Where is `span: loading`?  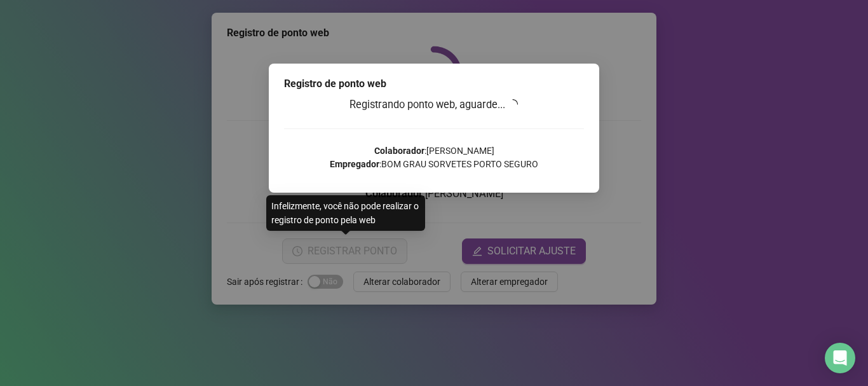
span: loading is located at coordinates (513, 104).